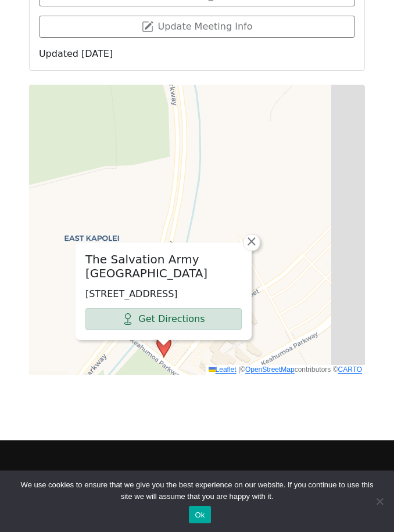 The width and height of the screenshot is (394, 532). Describe the element at coordinates (270, 369) in the screenshot. I see `a: OpenStreetMap` at that location.